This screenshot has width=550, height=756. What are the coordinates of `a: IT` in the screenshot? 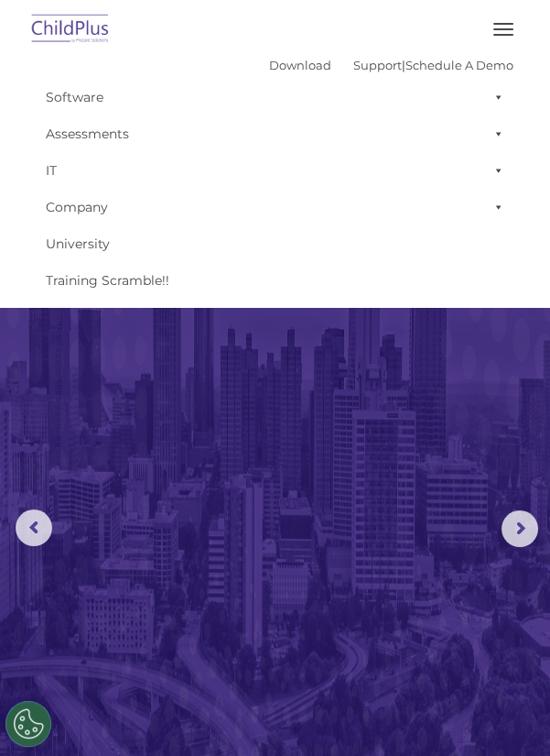 It's located at (275, 170).